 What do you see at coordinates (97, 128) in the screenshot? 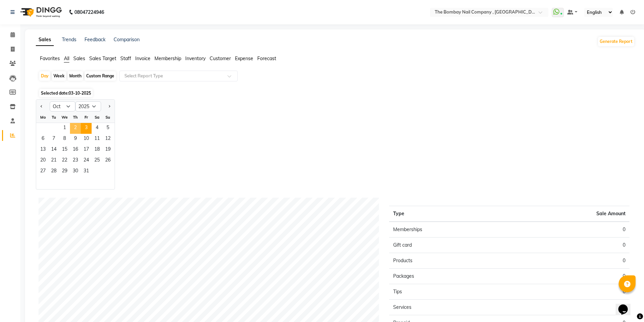
I see `div: Saturday, October 4, 2025` at bounding box center [97, 128].